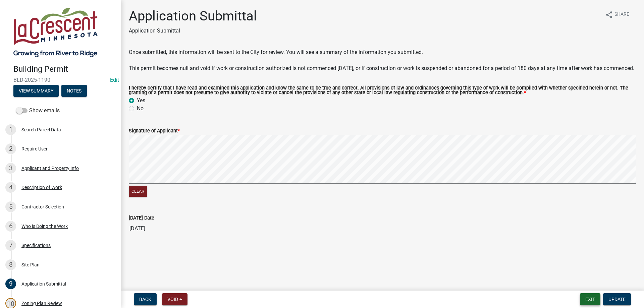 This screenshot has height=308, width=644. I want to click on a: Edit, so click(114, 80).